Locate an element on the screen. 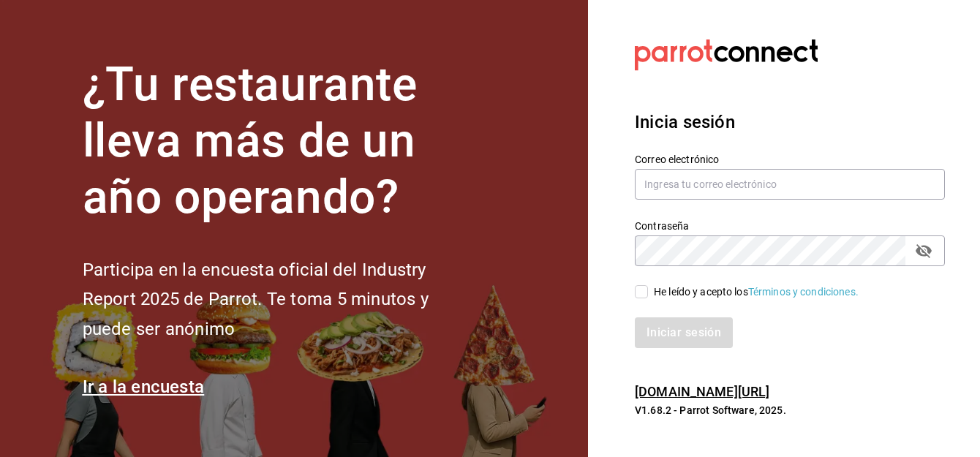 This screenshot has height=457, width=980. a: Ir a la encuesta is located at coordinates (144, 387).